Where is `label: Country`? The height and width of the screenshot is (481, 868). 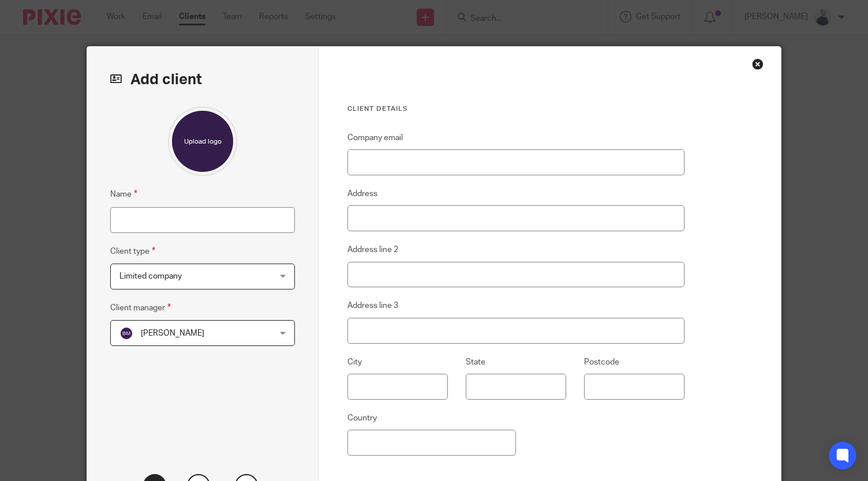 label: Country is located at coordinates (362, 419).